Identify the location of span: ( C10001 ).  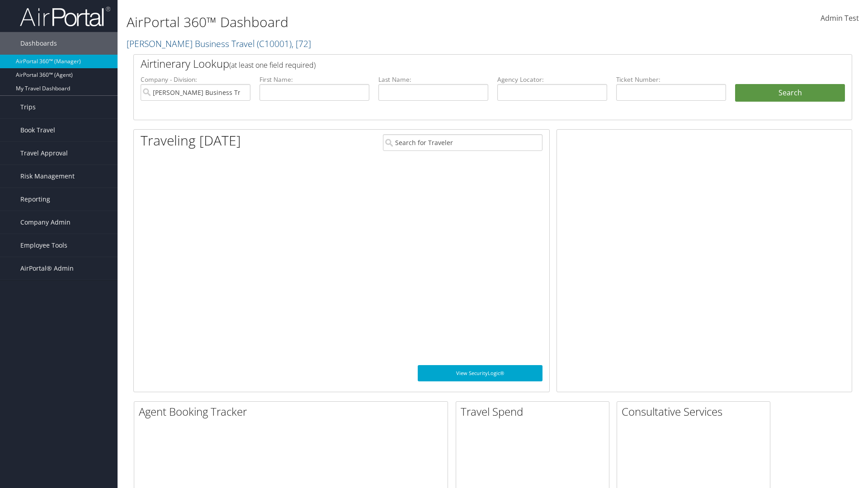
(274, 44).